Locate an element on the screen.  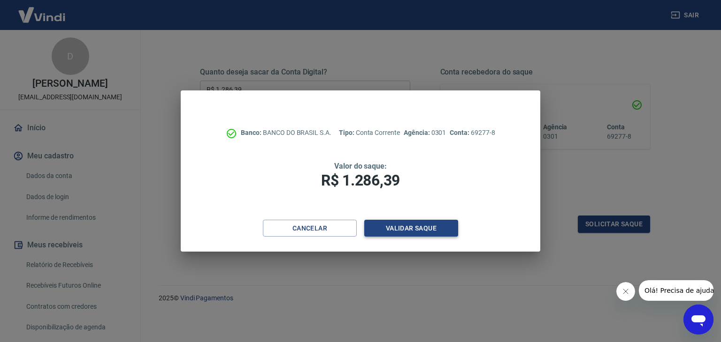
span: R$ 1.286,39 is located at coordinates (360, 181).